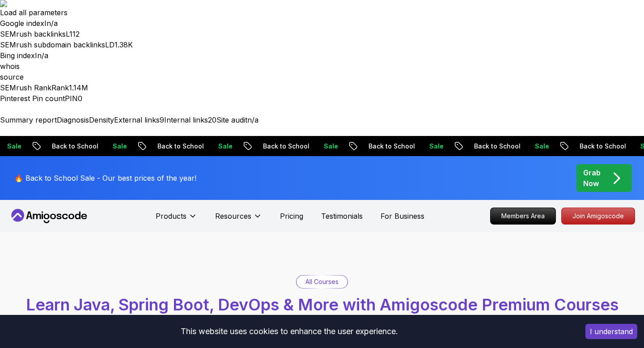  What do you see at coordinates (598, 216) in the screenshot?
I see `p: Join Amigoscode` at bounding box center [598, 216].